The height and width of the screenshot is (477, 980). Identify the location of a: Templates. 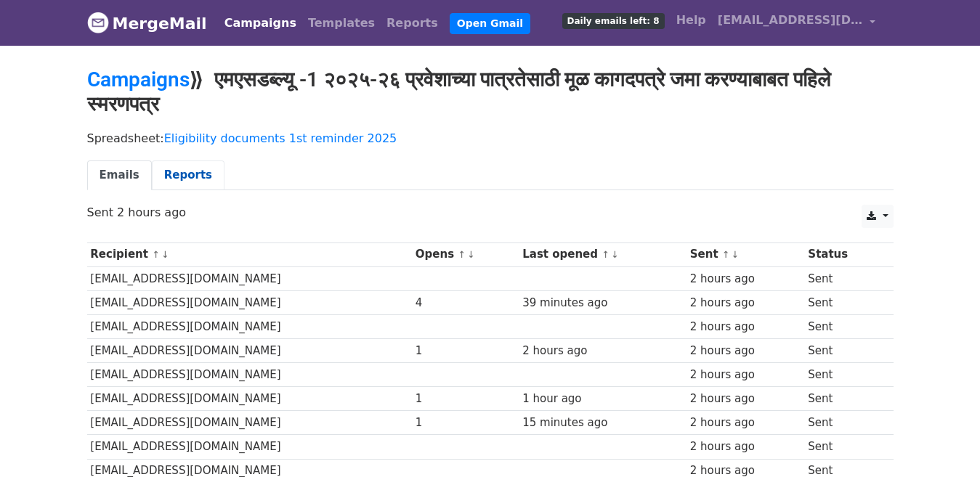
(341, 23).